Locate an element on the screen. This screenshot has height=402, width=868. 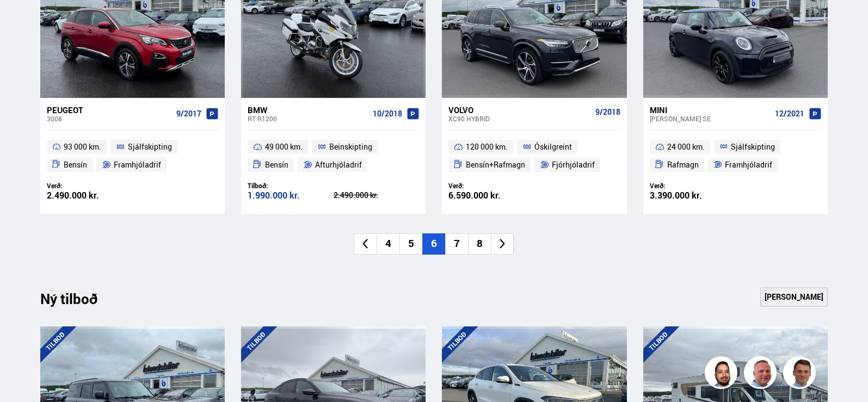
button: Open LiveChat chat widget is located at coordinates (25, 20).